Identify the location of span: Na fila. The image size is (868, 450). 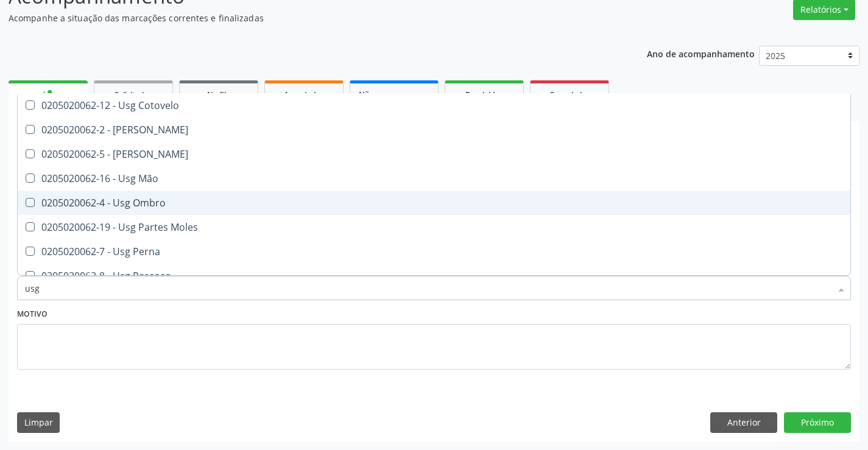
(219, 94).